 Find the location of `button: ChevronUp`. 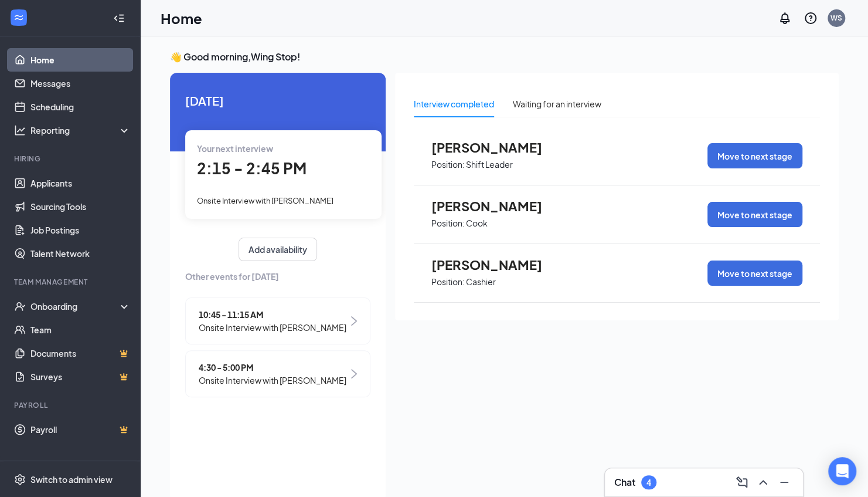

button: ChevronUp is located at coordinates (763, 482).